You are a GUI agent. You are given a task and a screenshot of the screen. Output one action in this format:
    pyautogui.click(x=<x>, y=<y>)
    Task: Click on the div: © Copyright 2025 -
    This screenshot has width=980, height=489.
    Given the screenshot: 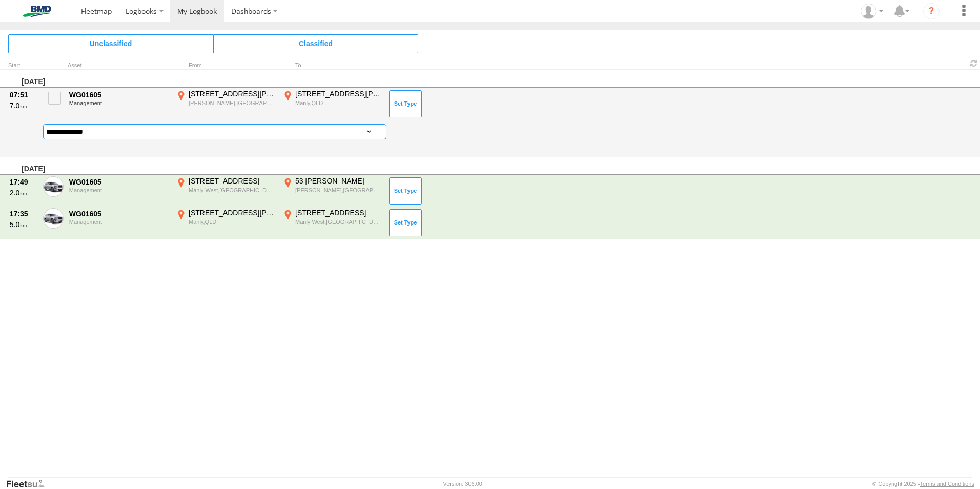 What is the action you would take?
    pyautogui.click(x=923, y=484)
    